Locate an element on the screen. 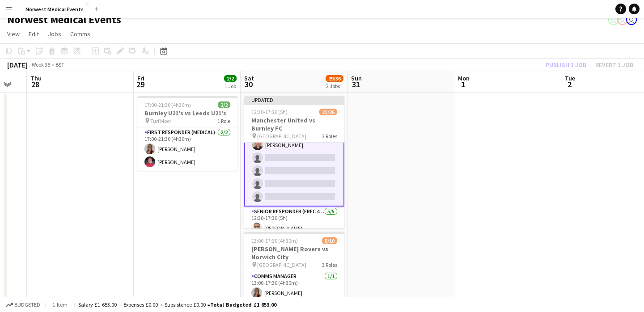 The height and width of the screenshot is (312, 644). span: 17:00-21:30 (4h30m) is located at coordinates (168, 105).